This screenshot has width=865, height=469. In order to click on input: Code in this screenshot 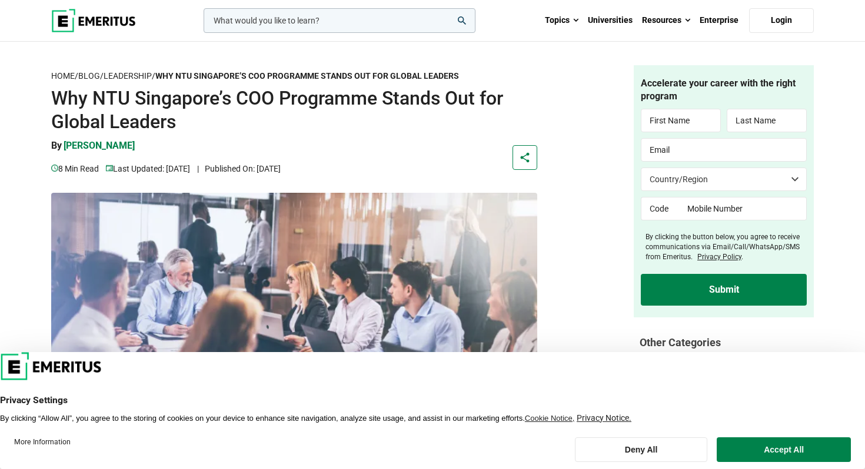, I will do `click(659, 209)`.